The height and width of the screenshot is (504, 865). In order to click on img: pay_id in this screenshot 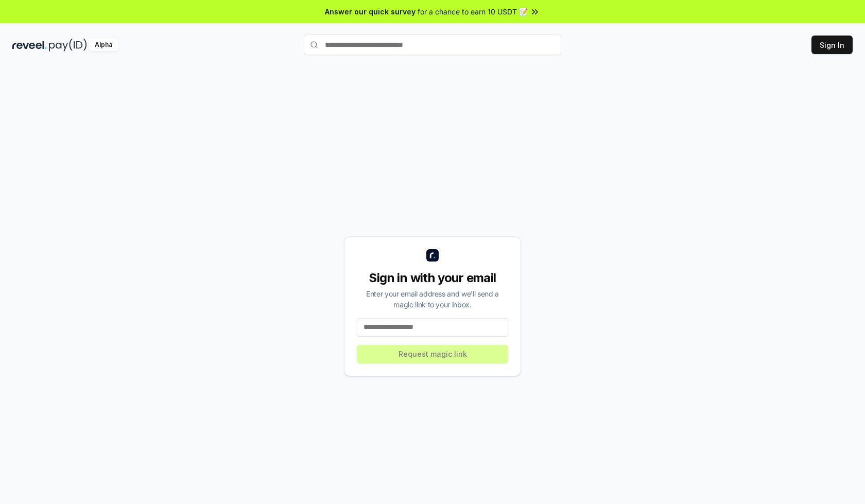, I will do `click(68, 45)`.